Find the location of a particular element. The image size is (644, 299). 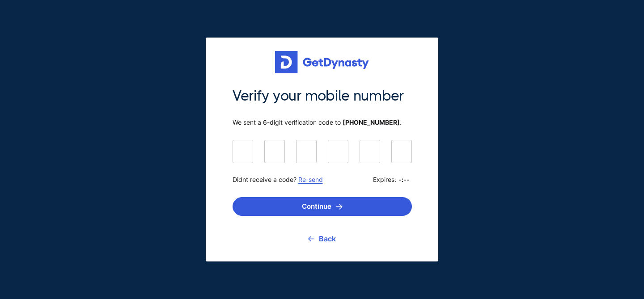

span: Didnt receive a code? is located at coordinates (278, 180).